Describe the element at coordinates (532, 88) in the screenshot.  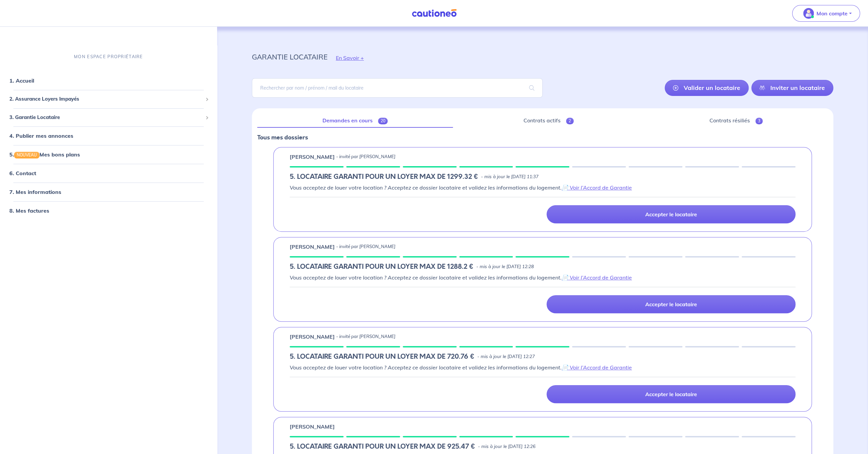
I see `span: search` at that location.